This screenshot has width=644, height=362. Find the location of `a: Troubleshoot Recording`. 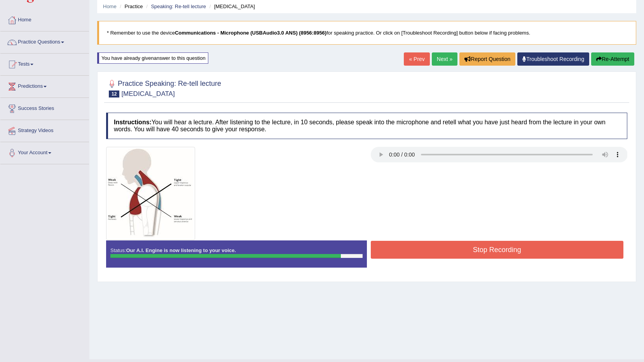

a: Troubleshoot Recording is located at coordinates (553, 59).